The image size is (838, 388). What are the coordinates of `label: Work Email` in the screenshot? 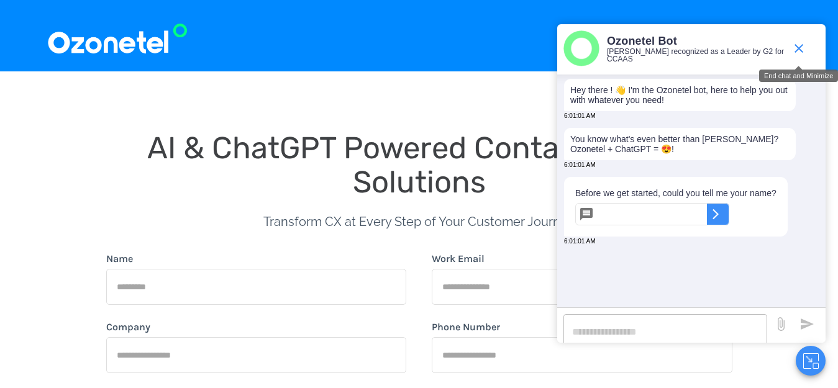 It's located at (458, 259).